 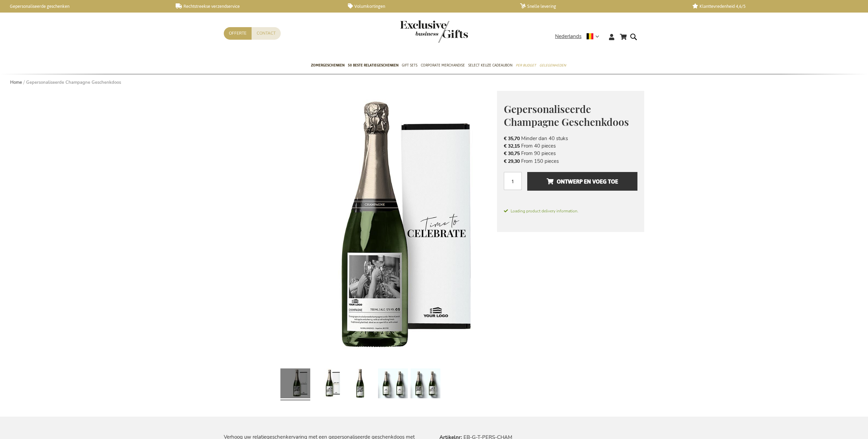 What do you see at coordinates (409, 65) in the screenshot?
I see `span: Gift Sets` at bounding box center [409, 65].